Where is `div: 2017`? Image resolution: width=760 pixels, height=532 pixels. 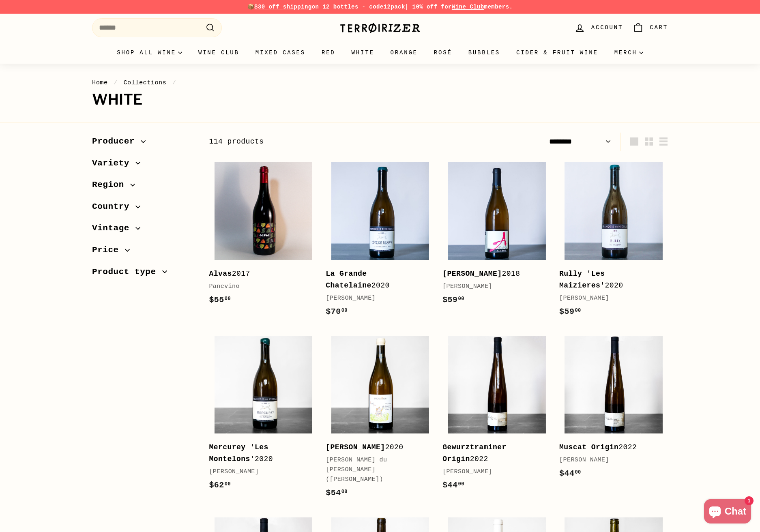
div: 2017 is located at coordinates (259, 274).